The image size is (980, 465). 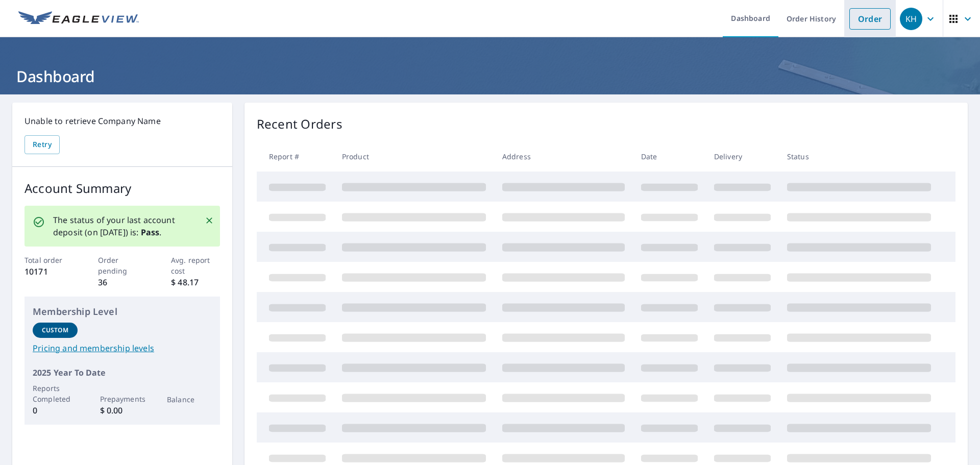 What do you see at coordinates (295, 156) in the screenshot?
I see `th: Report #` at bounding box center [295, 156].